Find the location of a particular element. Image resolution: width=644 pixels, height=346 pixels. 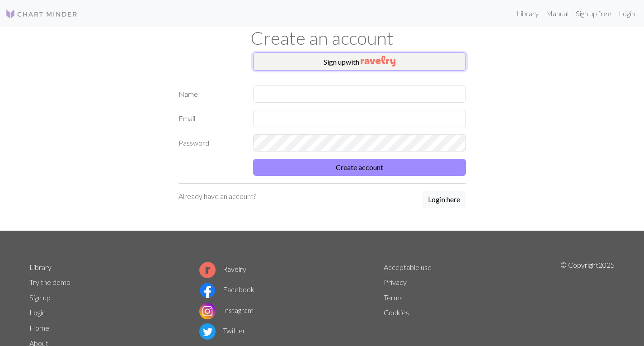

a: Try the demo is located at coordinates (50, 281).